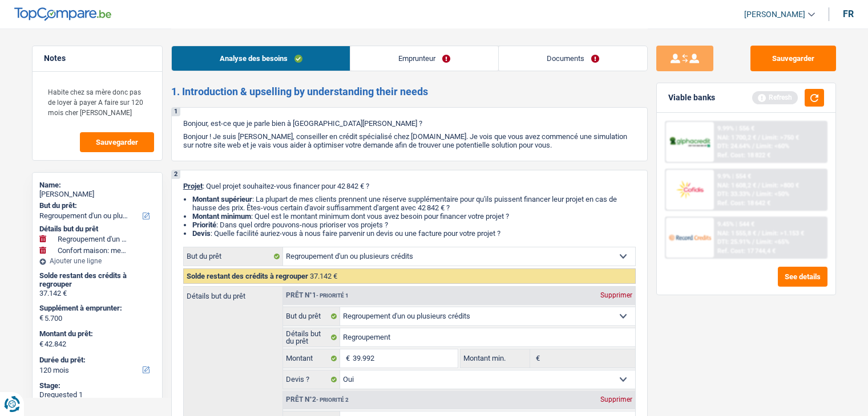  I want to click on span: Limit: >800 €, so click(780, 186).